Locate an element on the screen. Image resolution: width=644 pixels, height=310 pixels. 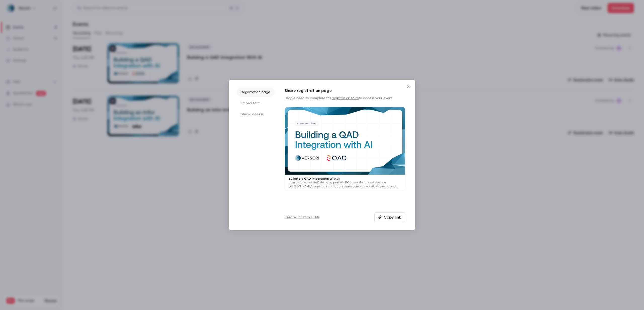
li: Registration page is located at coordinates (255, 92).